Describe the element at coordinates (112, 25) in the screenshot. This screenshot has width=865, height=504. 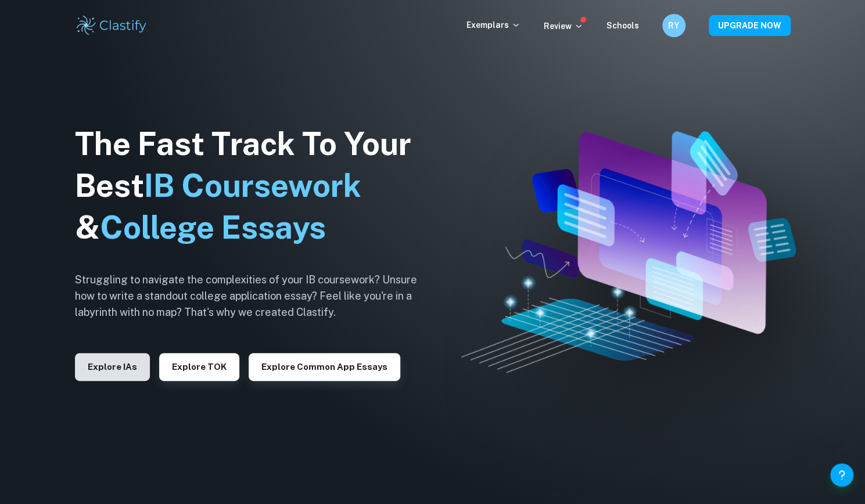
I see `a: Clastify logo` at that location.